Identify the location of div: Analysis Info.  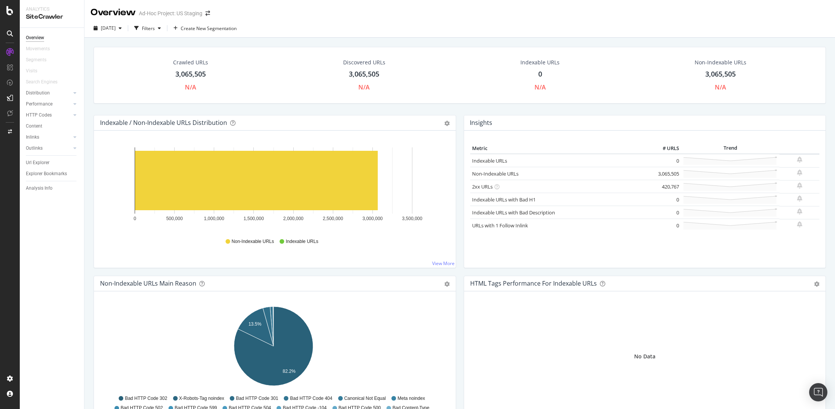
(39, 188).